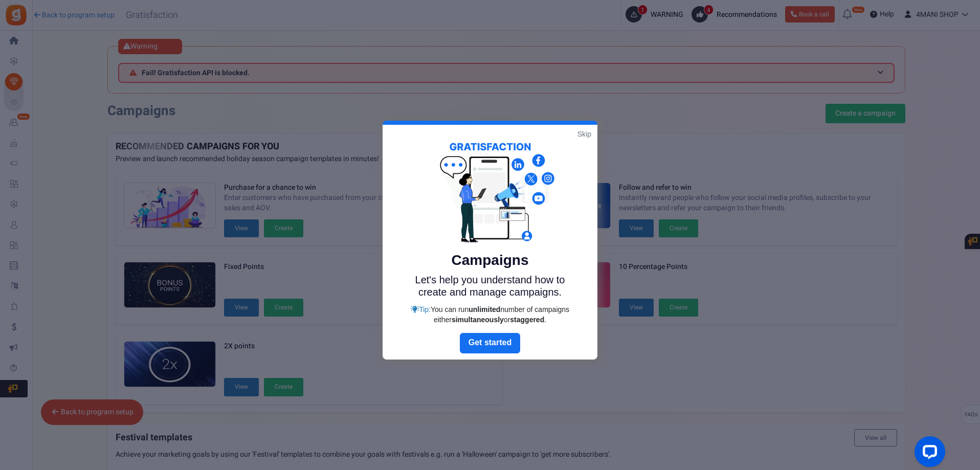  I want to click on strong: simultaneously, so click(478, 319).